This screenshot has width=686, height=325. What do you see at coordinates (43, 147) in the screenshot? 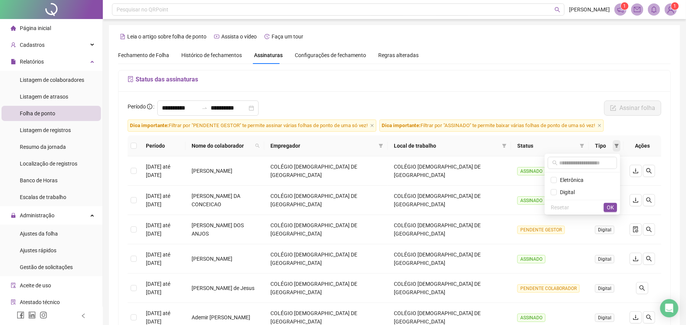
I see `span: Resumo da jornada` at bounding box center [43, 147].